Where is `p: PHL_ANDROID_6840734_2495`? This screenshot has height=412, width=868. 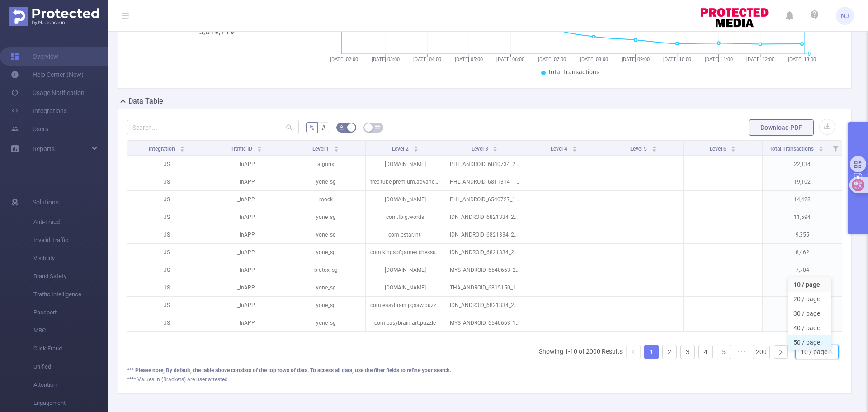
p: PHL_ANDROID_6840734_2495 is located at coordinates (485, 164).